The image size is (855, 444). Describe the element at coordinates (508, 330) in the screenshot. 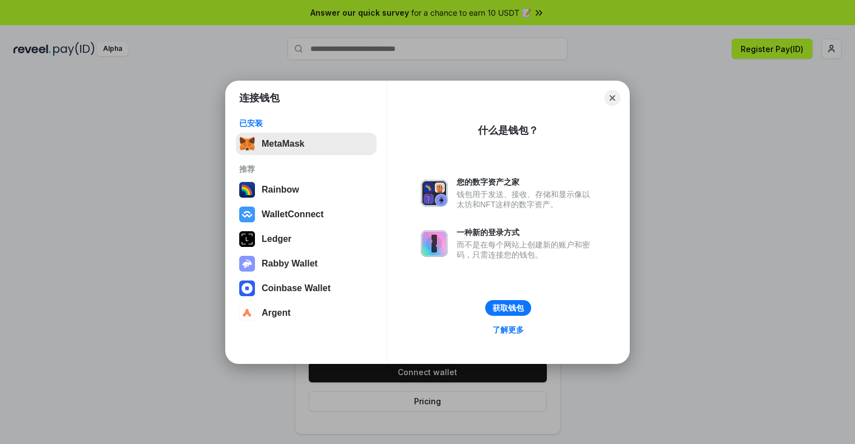

I see `a: 了解更多` at that location.